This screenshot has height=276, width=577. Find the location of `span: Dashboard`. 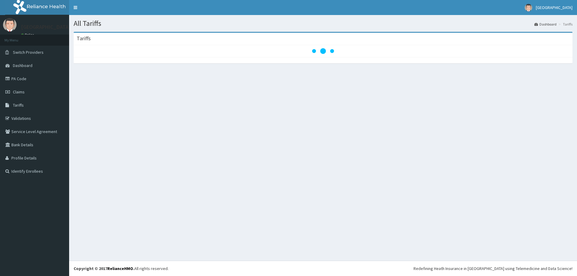

span: Dashboard is located at coordinates (23, 65).